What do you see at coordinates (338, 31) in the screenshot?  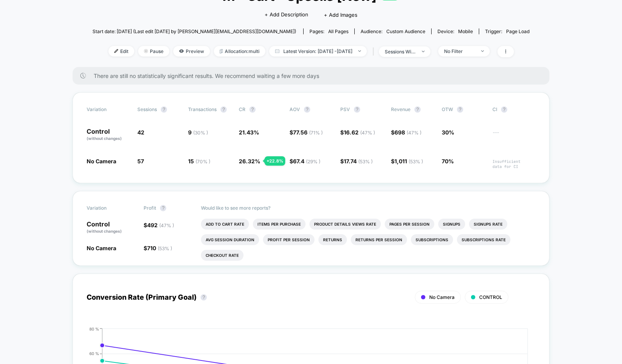 I see `span: all pages` at bounding box center [338, 31].